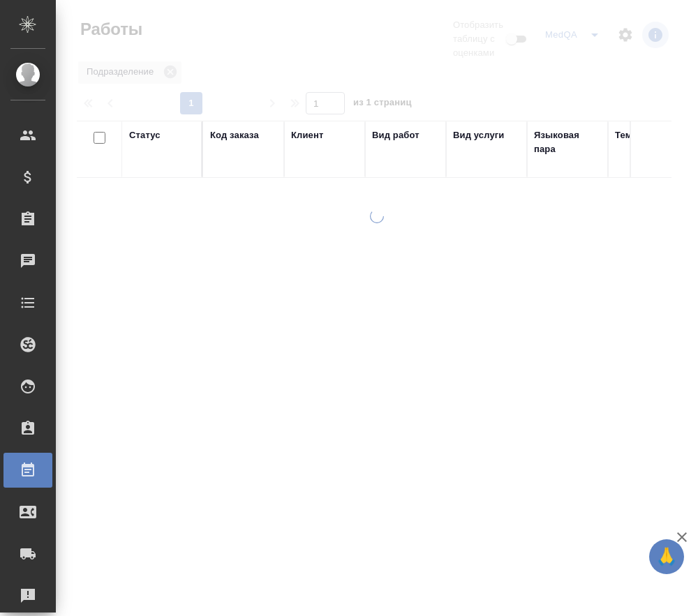  I want to click on div: Код заказа, so click(235, 135).